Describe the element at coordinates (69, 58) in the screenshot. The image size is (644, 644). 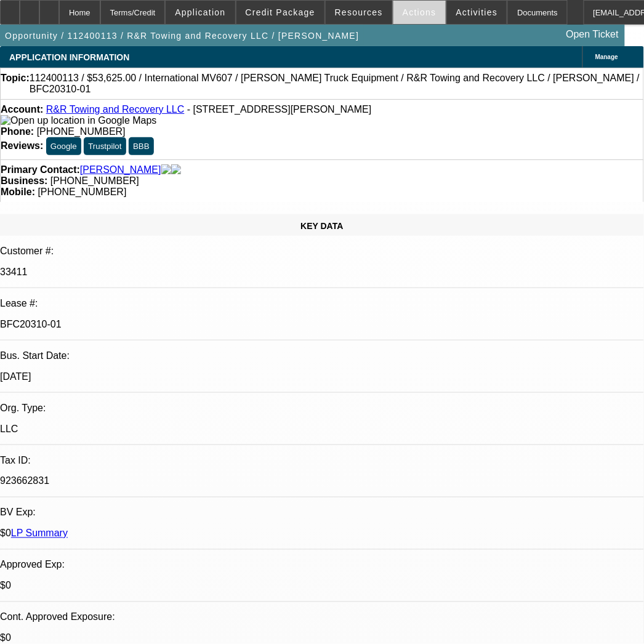
I see `span: APPLICATION INFORMATION` at that location.